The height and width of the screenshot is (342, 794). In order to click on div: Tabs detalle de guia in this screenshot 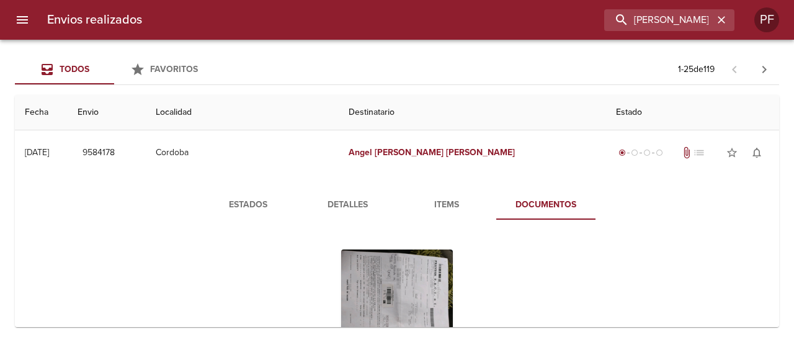, I will do `click(397, 205)`.